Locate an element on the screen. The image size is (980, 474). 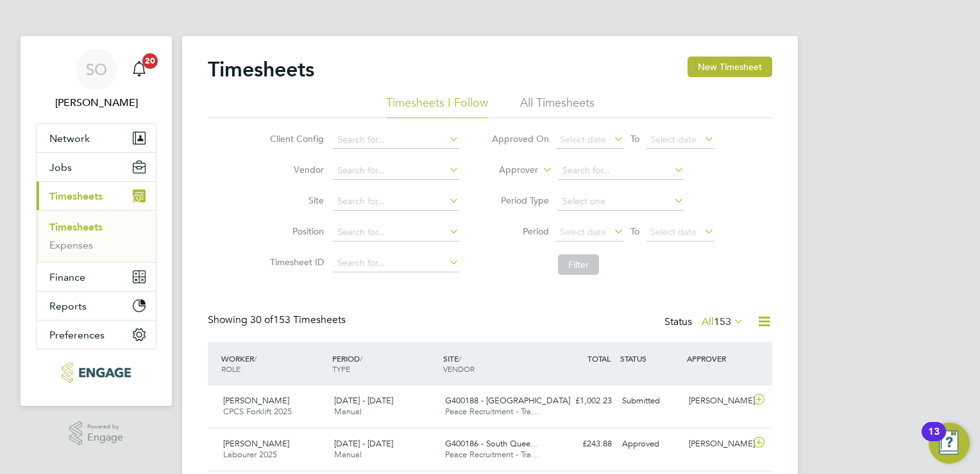
a: Expenses is located at coordinates (71, 245).